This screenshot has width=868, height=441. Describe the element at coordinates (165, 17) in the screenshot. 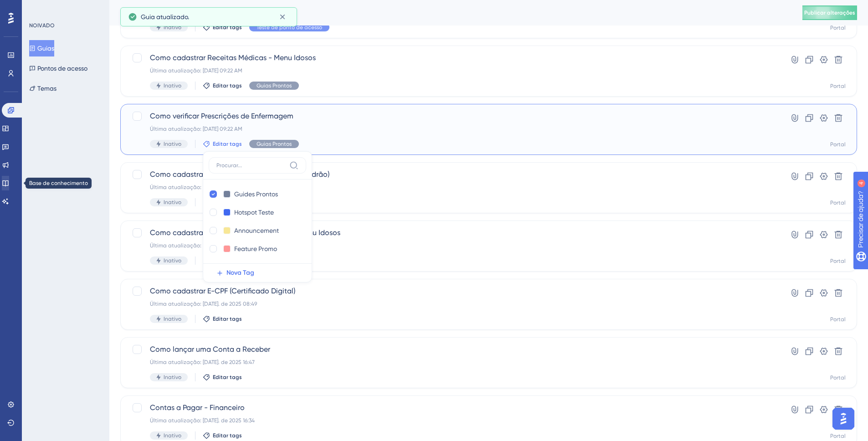

I see `font: Guia atualizado.` at that location.